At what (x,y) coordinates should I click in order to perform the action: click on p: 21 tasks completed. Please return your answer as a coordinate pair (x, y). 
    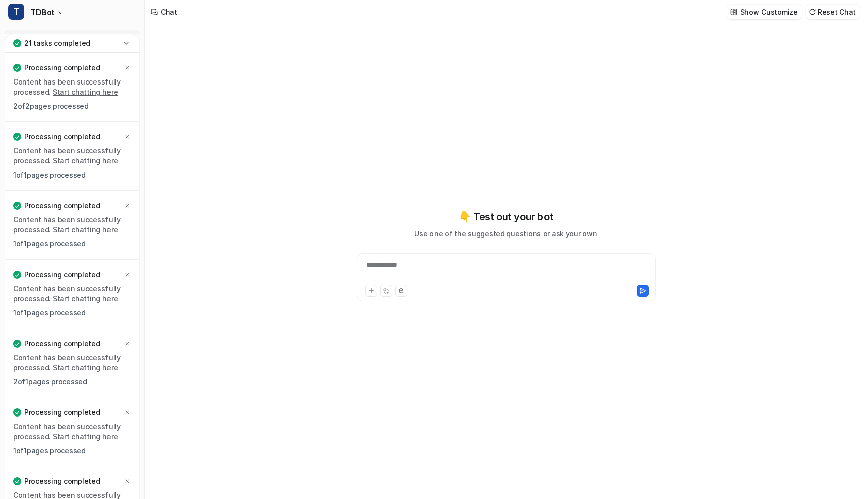
    Looking at the image, I should click on (57, 43).